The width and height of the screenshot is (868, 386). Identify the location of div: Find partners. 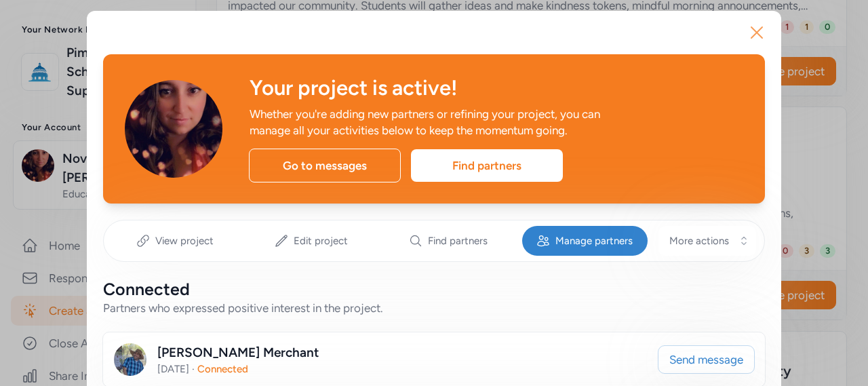
(487, 166).